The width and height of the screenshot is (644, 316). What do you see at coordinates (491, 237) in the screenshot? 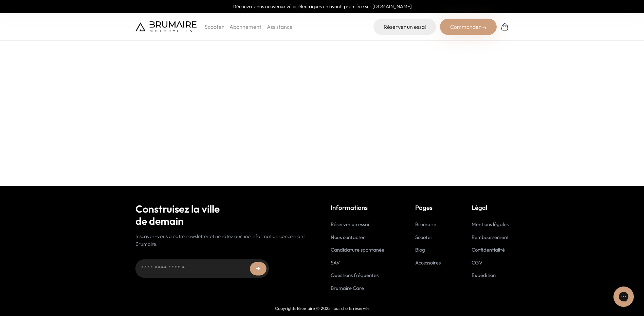
I see `a: Remboursement` at bounding box center [491, 237].